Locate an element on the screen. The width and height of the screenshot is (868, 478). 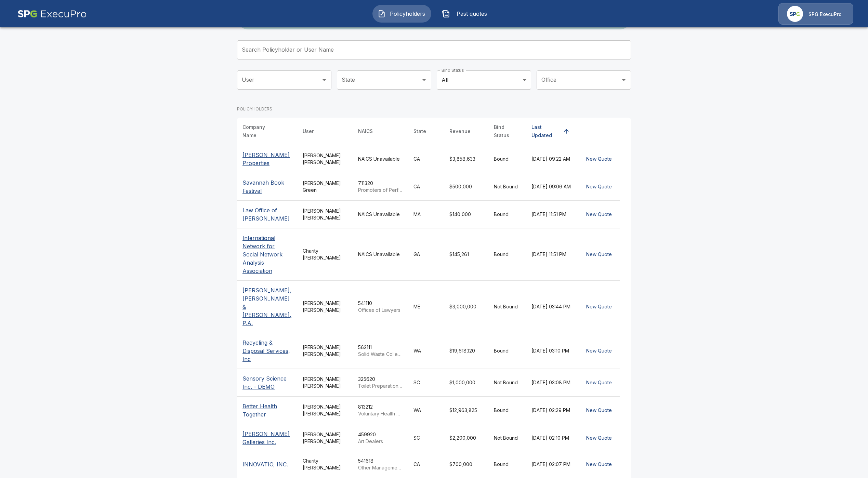
td: $700,000 is located at coordinates (466, 465).